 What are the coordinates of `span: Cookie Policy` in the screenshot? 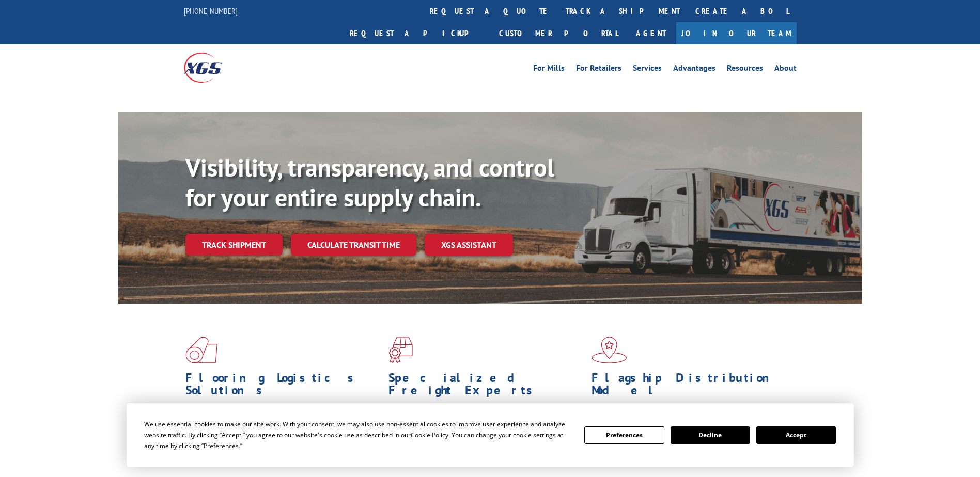 It's located at (429, 434).